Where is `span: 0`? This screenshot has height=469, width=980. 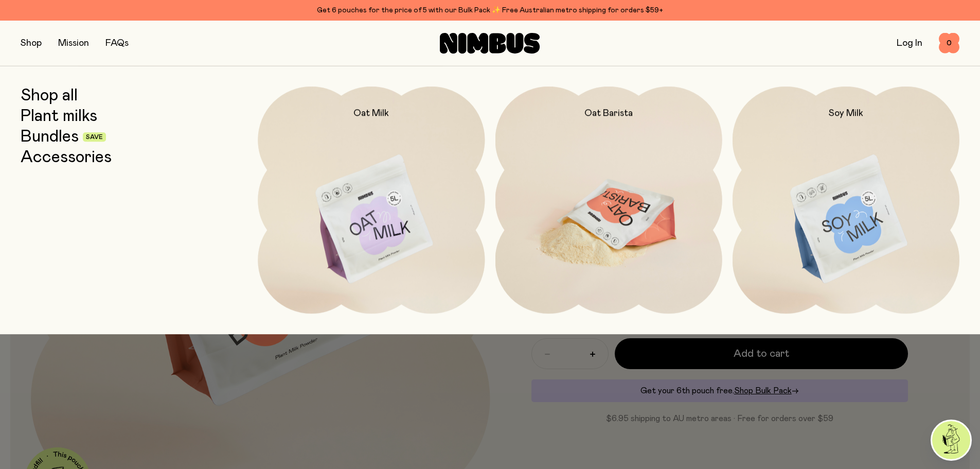 span: 0 is located at coordinates (949, 44).